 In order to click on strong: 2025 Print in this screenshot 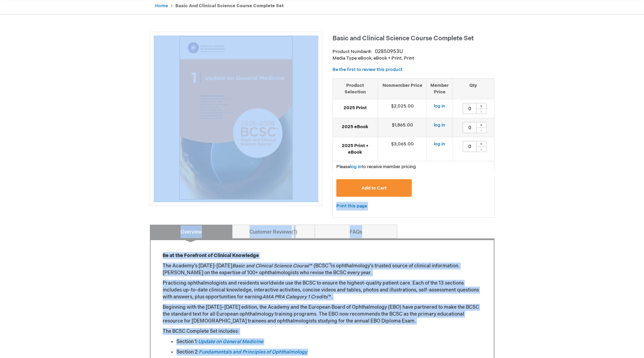, I will do `click(356, 108)`.